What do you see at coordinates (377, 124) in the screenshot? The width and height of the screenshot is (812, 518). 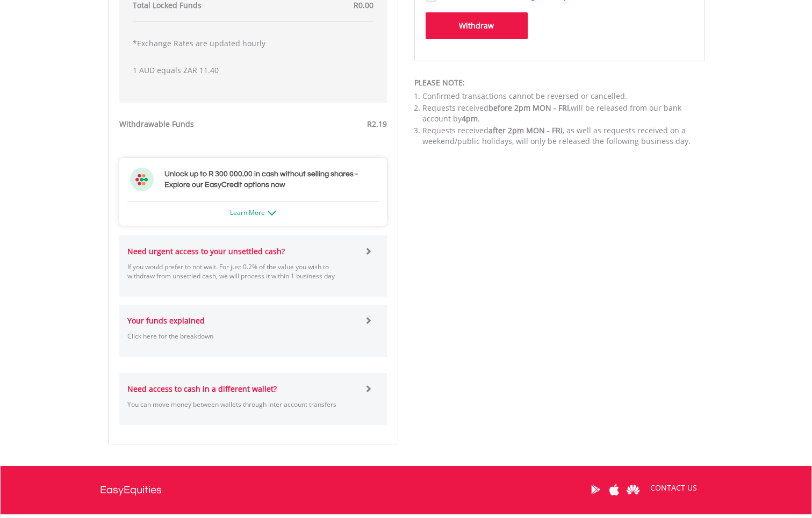 I see `span: R2.19` at bounding box center [377, 124].